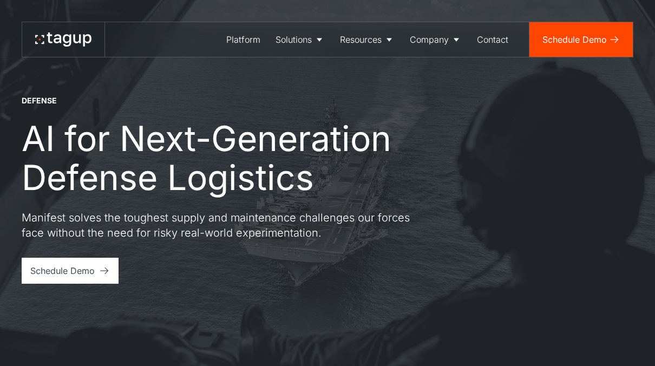  I want to click on p: Manifest solves the toughest supply and maintenance challenges our forces face without the need f..., so click(216, 225).